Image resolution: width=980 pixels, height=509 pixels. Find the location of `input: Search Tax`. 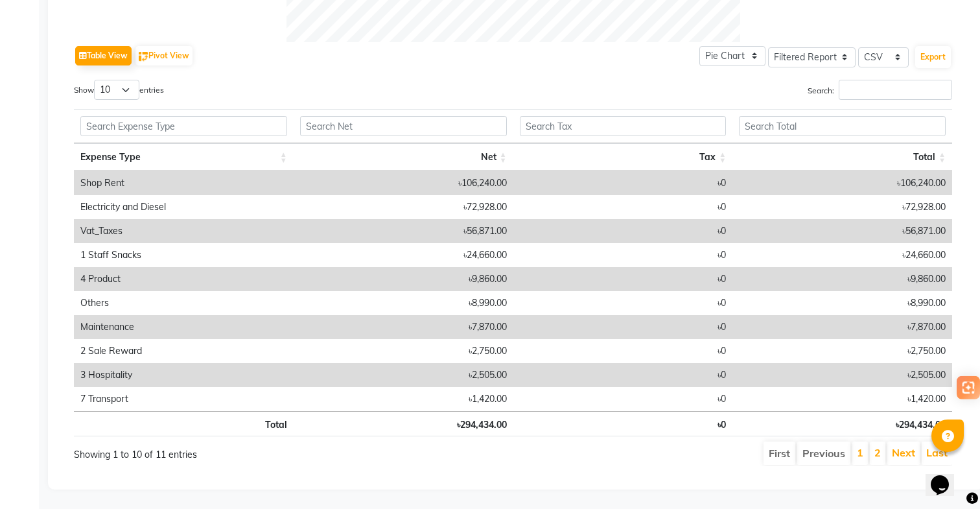

input: Search Tax is located at coordinates (623, 126).